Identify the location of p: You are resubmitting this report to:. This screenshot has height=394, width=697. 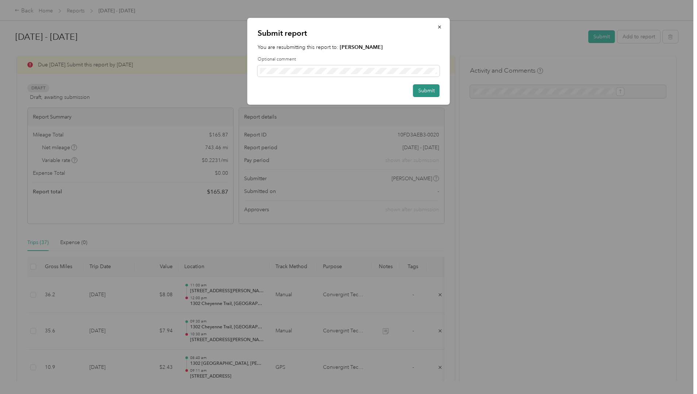
(349, 47).